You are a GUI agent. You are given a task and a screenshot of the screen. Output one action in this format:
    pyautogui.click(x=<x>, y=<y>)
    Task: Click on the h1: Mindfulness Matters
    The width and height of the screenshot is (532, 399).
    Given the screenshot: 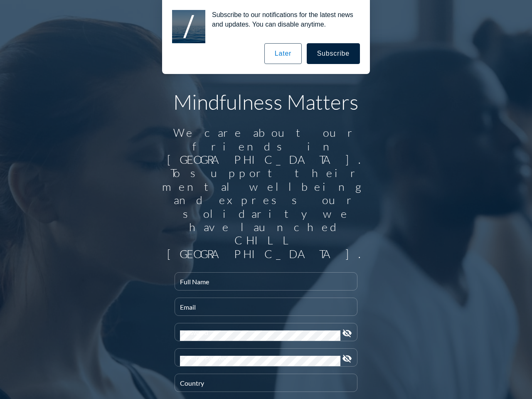 What is the action you would take?
    pyautogui.click(x=266, y=102)
    